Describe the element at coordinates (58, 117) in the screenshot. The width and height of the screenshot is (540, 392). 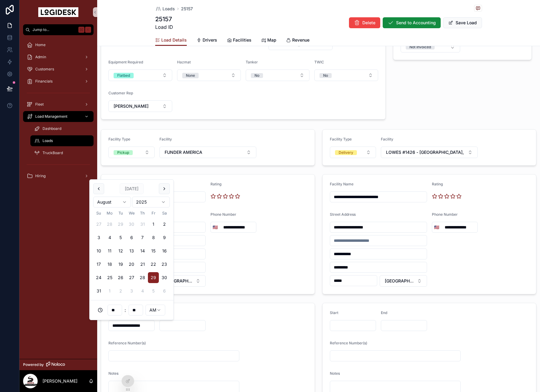
I see `a: Load Management` at that location.